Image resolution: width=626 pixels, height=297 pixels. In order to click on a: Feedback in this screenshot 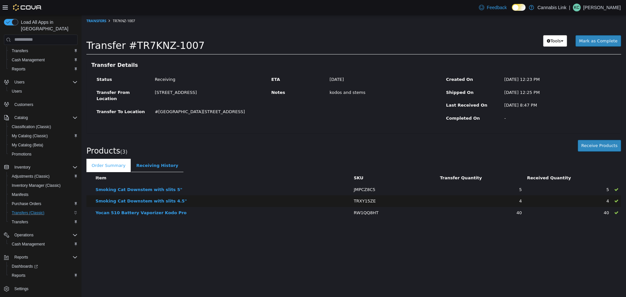, I will do `click(493, 8)`.